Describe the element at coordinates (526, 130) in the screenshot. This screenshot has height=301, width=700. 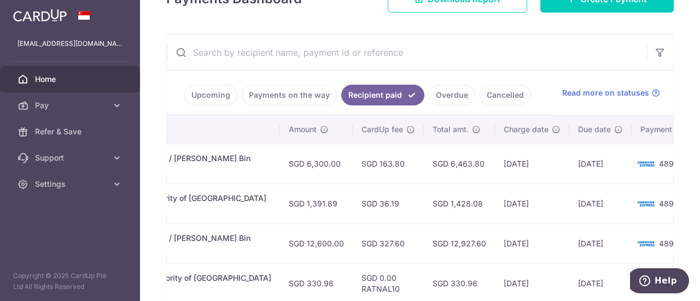
I see `span: Charge date` at that location.